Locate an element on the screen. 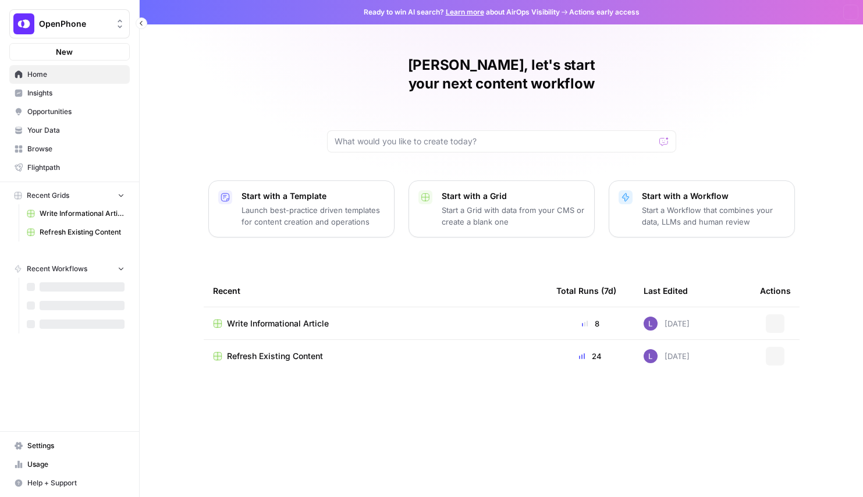 Image resolution: width=863 pixels, height=497 pixels. input: What would you like to create today? is located at coordinates (495, 141).